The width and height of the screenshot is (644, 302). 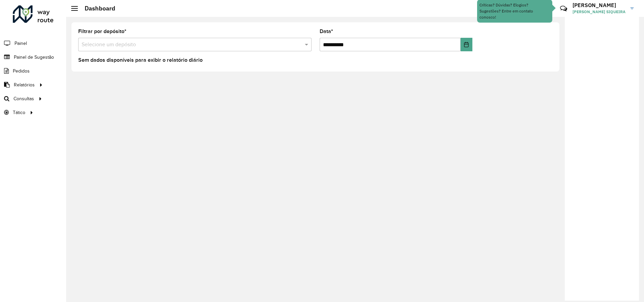 I want to click on span: Painel, so click(x=21, y=43).